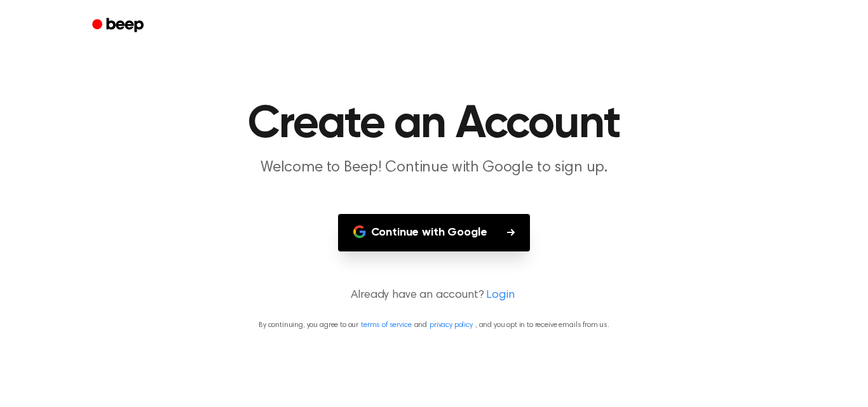  I want to click on p: Already have an account?, so click(434, 295).